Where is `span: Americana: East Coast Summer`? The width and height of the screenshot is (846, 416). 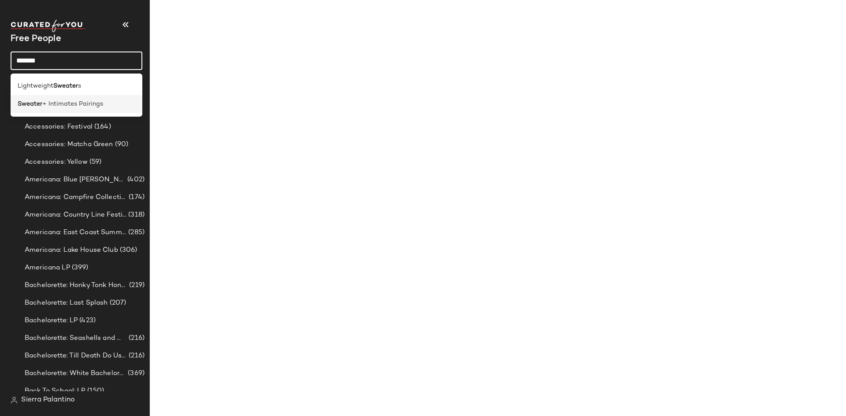
span: Americana: East Coast Summer is located at coordinates (75, 233).